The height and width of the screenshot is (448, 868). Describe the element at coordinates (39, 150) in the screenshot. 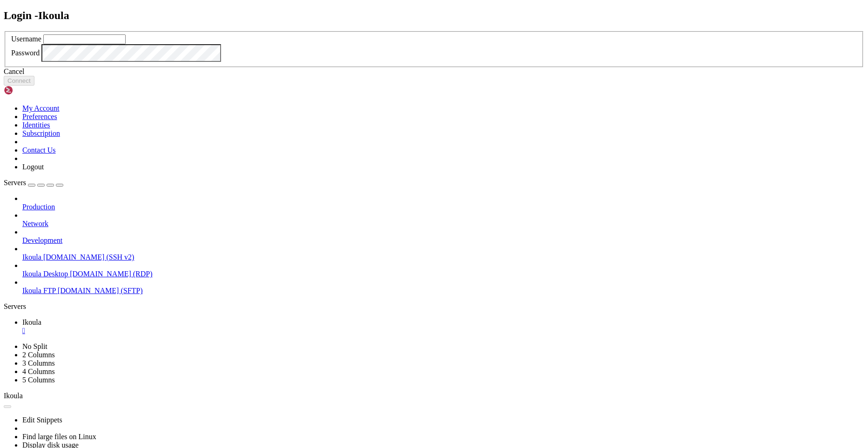

I see `a: Contact Us` at that location.